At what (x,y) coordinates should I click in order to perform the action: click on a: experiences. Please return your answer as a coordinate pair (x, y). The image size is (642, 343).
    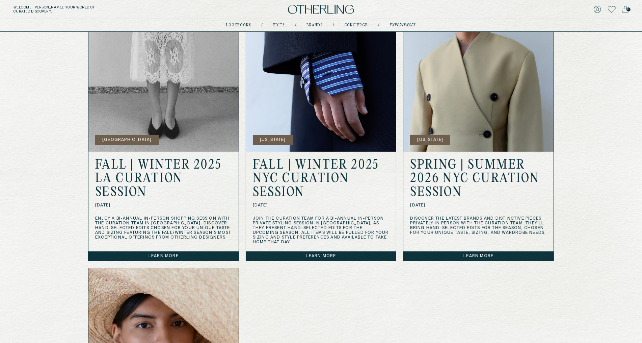
    Looking at the image, I should click on (403, 25).